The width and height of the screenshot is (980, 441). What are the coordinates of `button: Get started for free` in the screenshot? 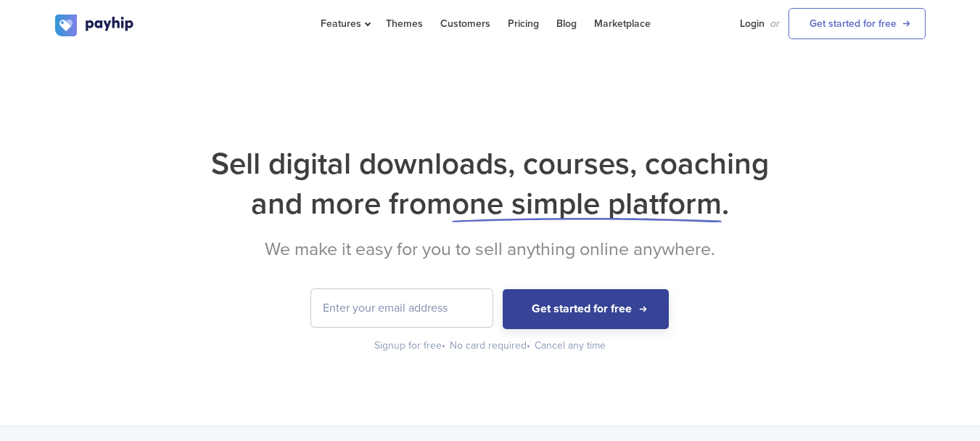 It's located at (585, 309).